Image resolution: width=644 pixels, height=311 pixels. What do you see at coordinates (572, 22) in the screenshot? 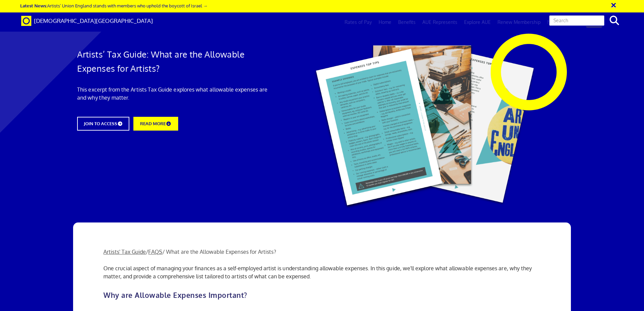
I see `a: Log in` at bounding box center [572, 22].